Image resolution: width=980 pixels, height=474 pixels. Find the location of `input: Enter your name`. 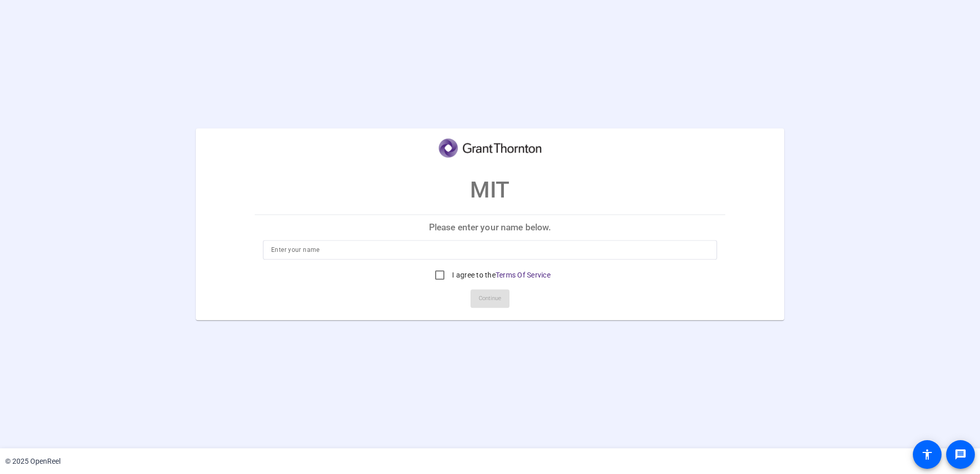

input: Enter your name is located at coordinates (490, 250).